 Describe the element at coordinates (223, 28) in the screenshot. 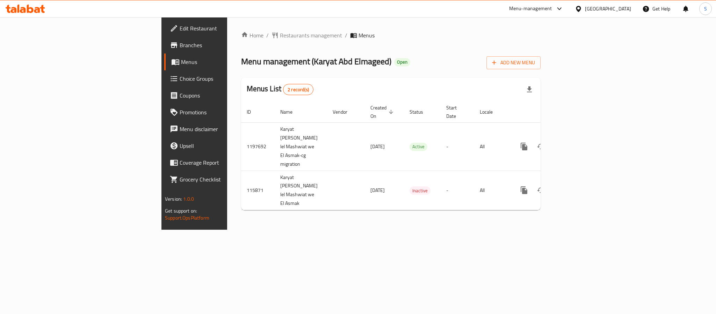

I see `a: Edit Restaurant` at that location.